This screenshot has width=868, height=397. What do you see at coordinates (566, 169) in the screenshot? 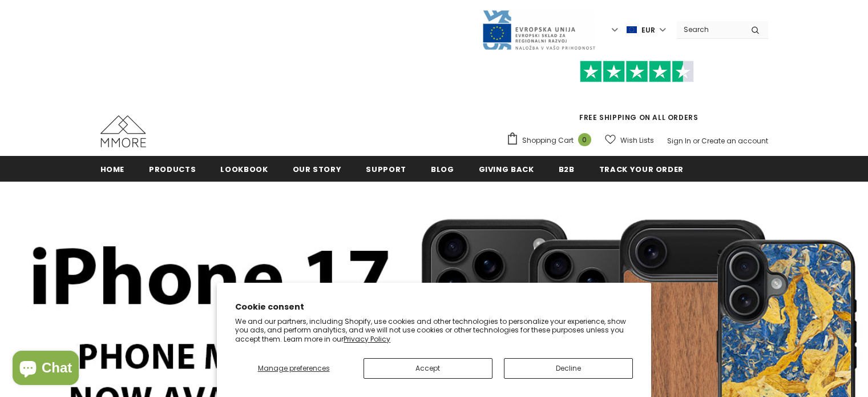
I see `a: B2B` at bounding box center [566, 169].